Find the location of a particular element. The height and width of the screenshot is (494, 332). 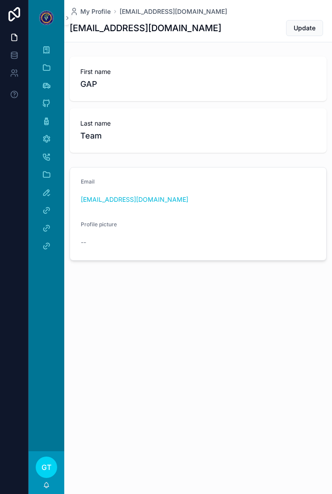

div: scrollable content is located at coordinates (46, 151).